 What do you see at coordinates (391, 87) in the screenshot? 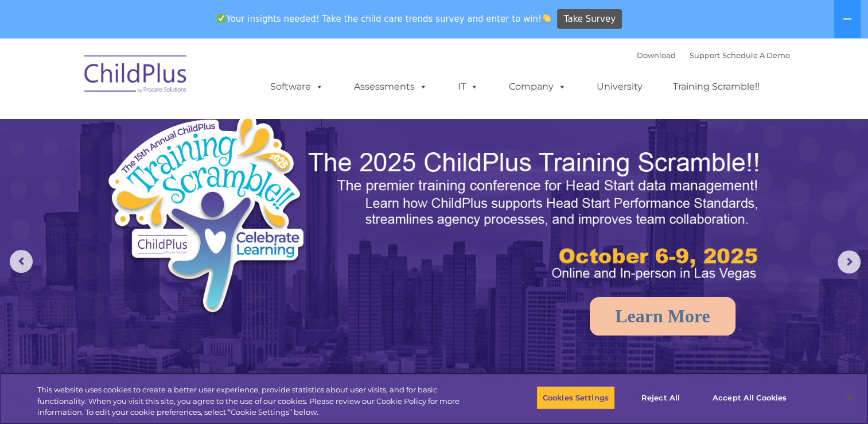
I see `a: Assessments` at bounding box center [391, 87].